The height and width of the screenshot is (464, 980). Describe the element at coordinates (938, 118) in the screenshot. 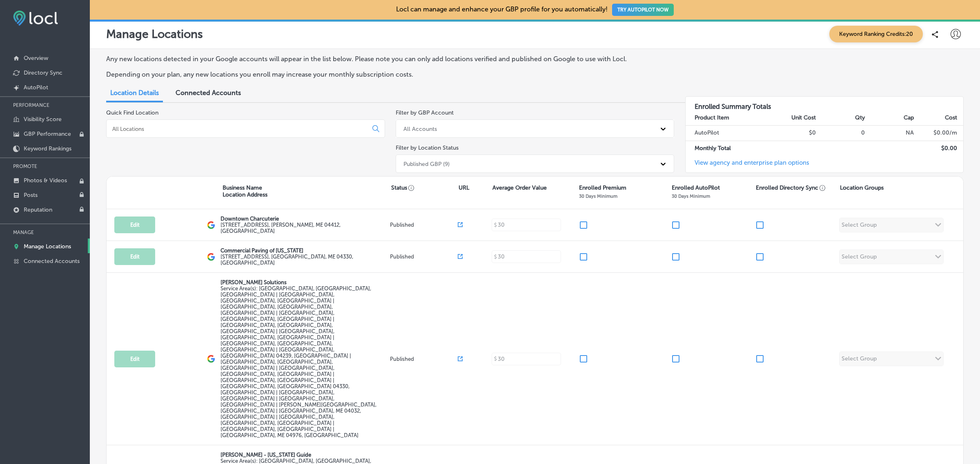

I see `th: Cost` at that location.